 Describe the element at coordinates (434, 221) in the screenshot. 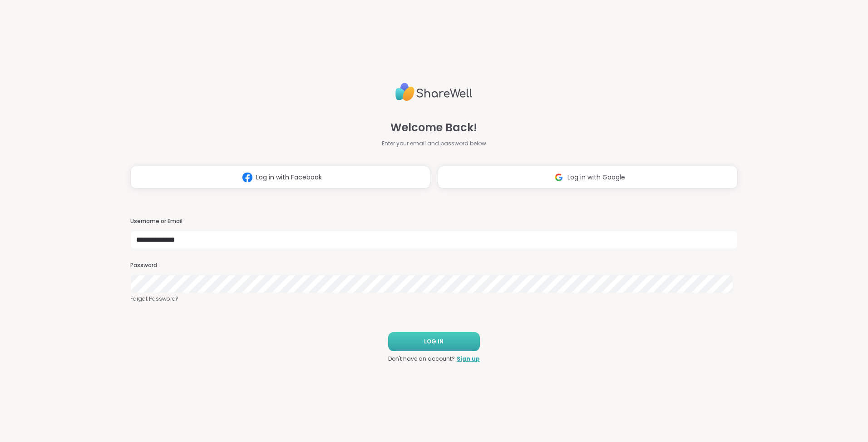

I see `h3: Username or Email` at that location.